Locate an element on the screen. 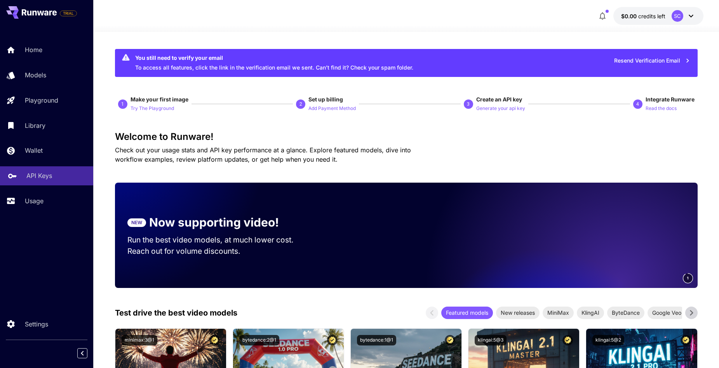 The width and height of the screenshot is (719, 368). button: bytedance:1@1 is located at coordinates (377, 340).